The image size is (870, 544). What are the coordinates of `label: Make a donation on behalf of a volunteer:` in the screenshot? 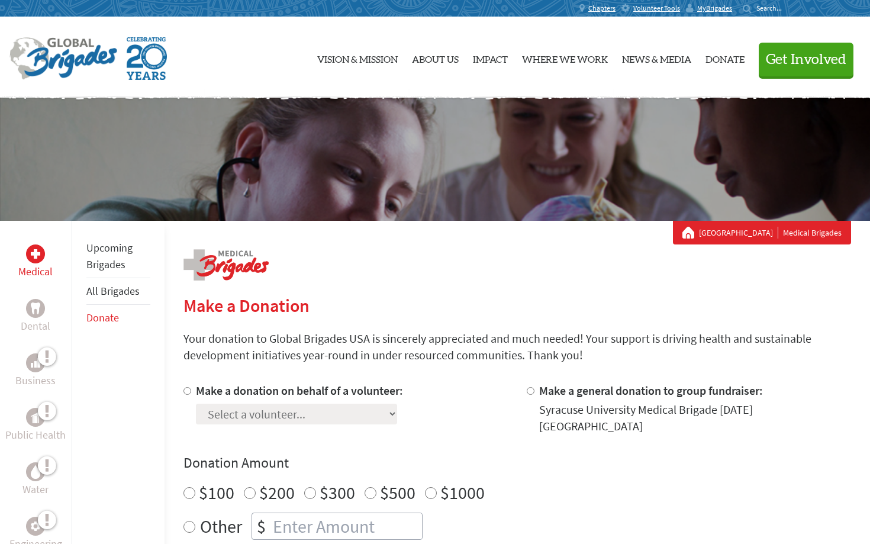 It's located at (300, 390).